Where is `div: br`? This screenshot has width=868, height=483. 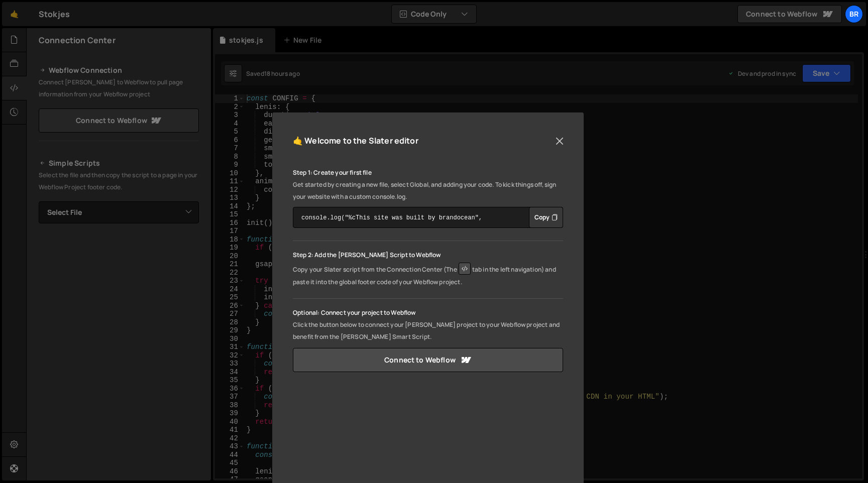 div: br is located at coordinates (854, 14).